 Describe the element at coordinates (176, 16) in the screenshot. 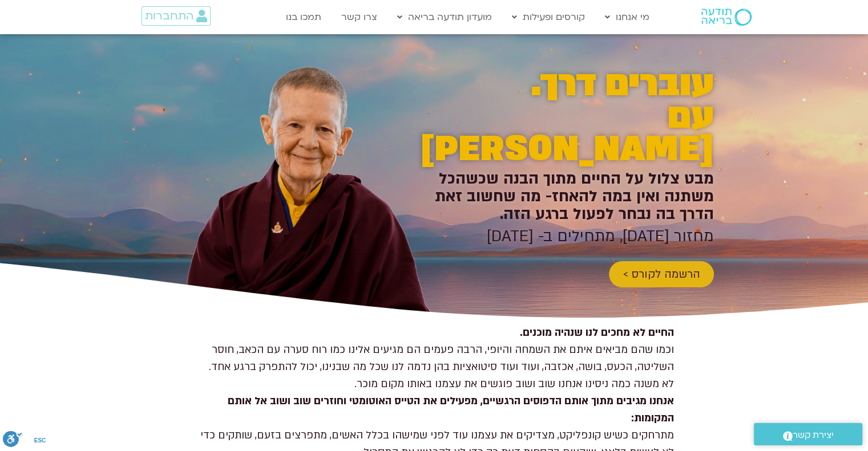

I see `a: התחברות` at that location.